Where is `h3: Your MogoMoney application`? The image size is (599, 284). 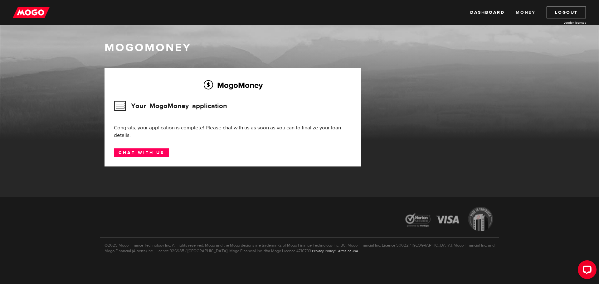
h3: Your MogoMoney application is located at coordinates (170, 106).